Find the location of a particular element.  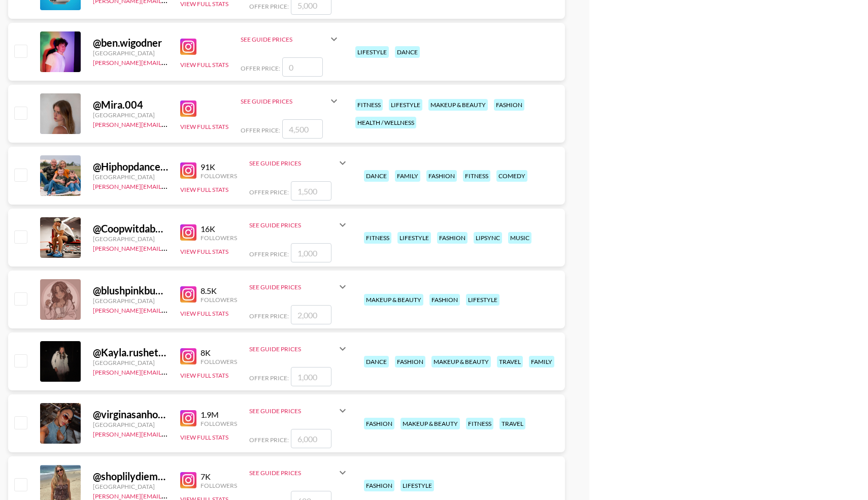

input: 2,000 is located at coordinates (311, 315).